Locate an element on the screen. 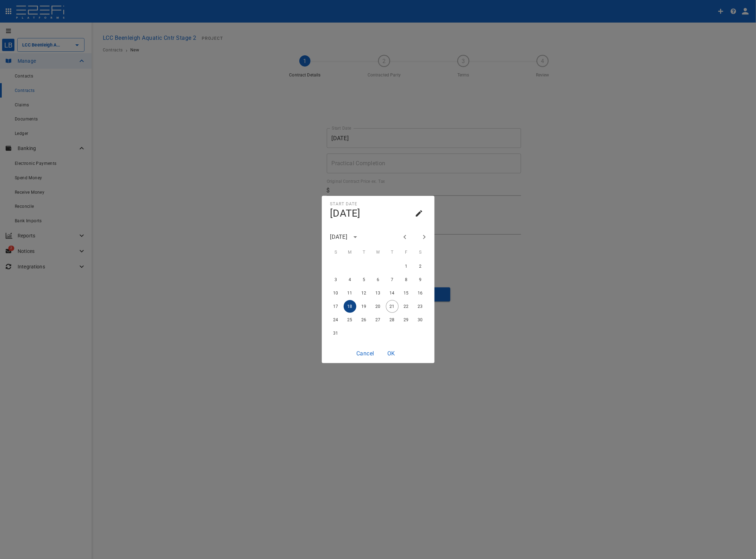 This screenshot has width=756, height=559. span: Thursday is located at coordinates (392, 252).